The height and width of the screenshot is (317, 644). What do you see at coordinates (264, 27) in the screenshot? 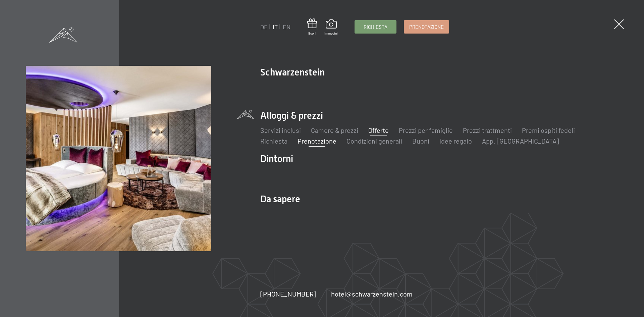
I see `a: DE` at bounding box center [264, 27].